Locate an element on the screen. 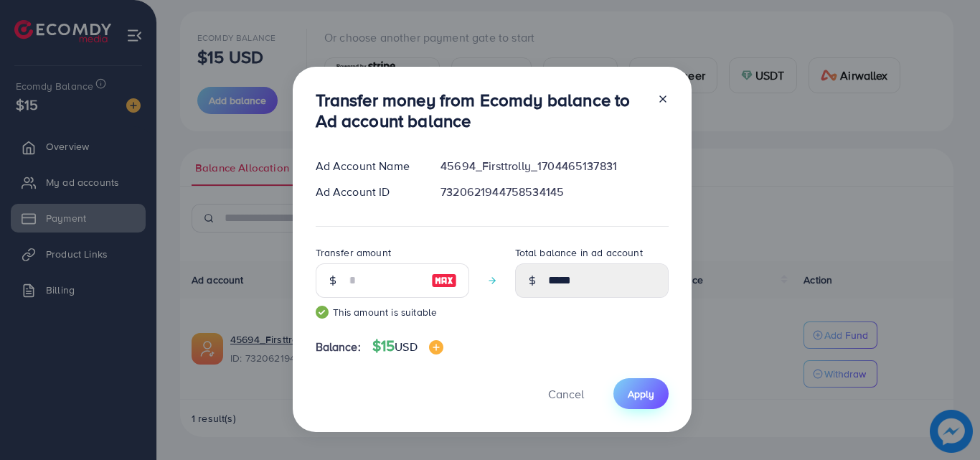 The image size is (980, 460). button: Apply is located at coordinates (640, 393).